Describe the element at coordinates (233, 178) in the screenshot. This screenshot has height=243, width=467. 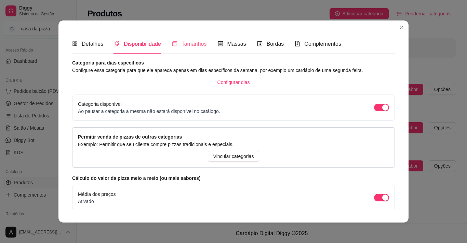
I see `article: Cálculo do valor da pizza meio a meio (ou mais sabores)` at that location.